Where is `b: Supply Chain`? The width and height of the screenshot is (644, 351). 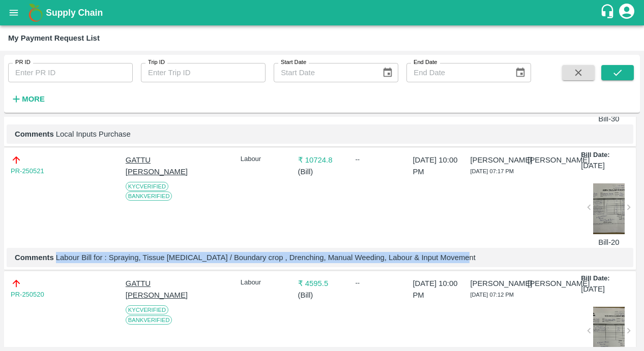 b: Supply Chain is located at coordinates (74, 12).